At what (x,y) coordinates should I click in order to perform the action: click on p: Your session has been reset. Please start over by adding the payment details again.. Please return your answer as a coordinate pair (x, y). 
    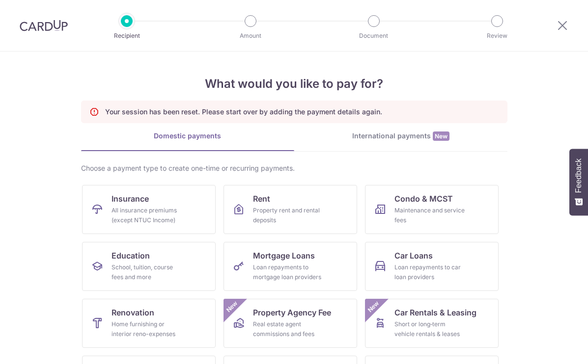
    Looking at the image, I should click on (244, 112).